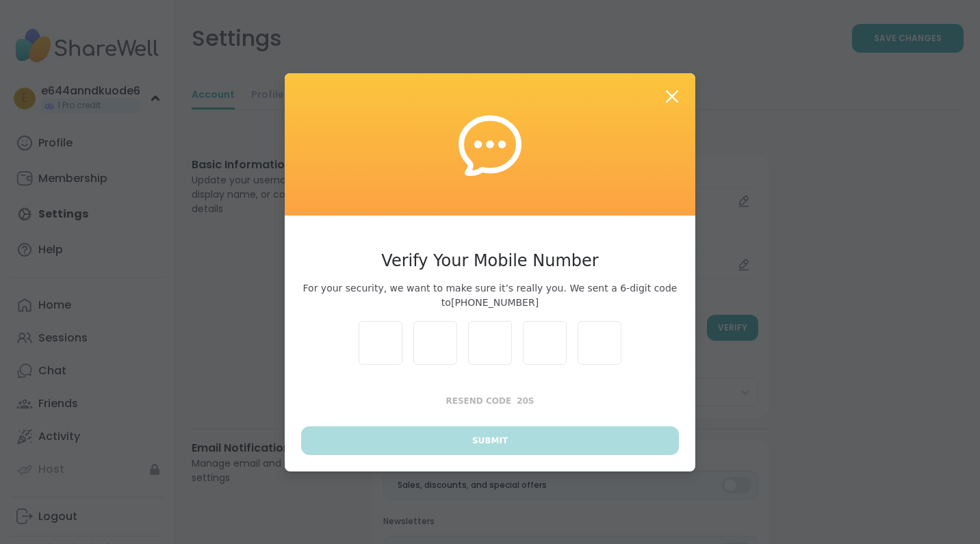  I want to click on span: 20 s, so click(525, 401).